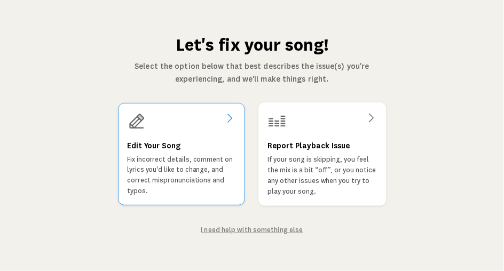 Image resolution: width=504 pixels, height=271 pixels. I want to click on p: Select the option below that best describes the issue(s) you're experiencing, and we'll make thin..., so click(252, 73).